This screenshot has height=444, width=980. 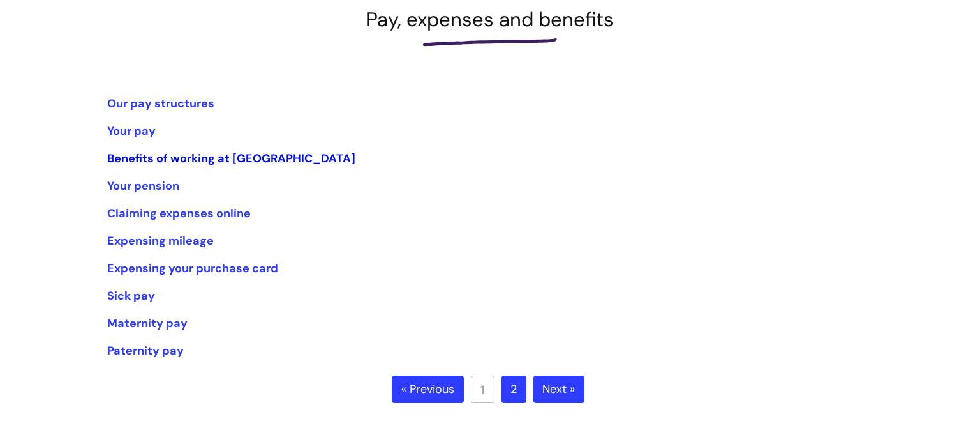 I want to click on a: Claiming expenses online, so click(x=179, y=213).